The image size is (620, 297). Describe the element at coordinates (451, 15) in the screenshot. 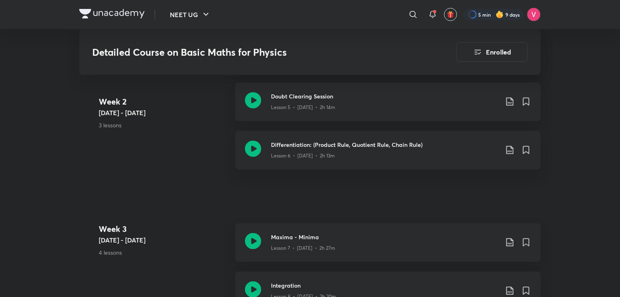

I see `img: avatar` at that location.